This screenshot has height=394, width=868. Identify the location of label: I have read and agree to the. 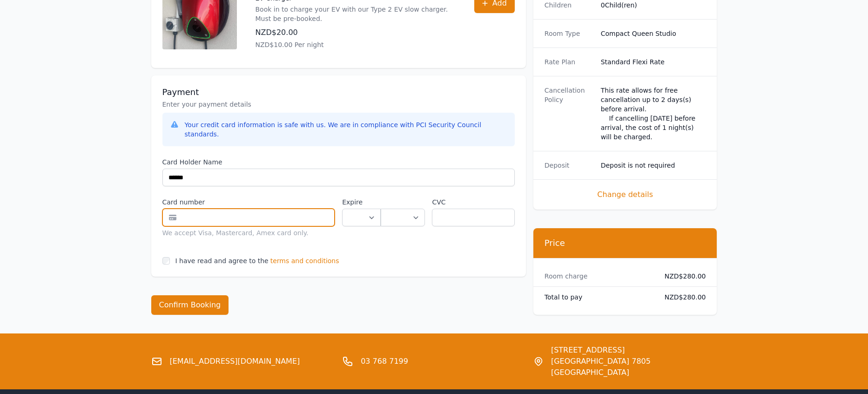
(222, 261).